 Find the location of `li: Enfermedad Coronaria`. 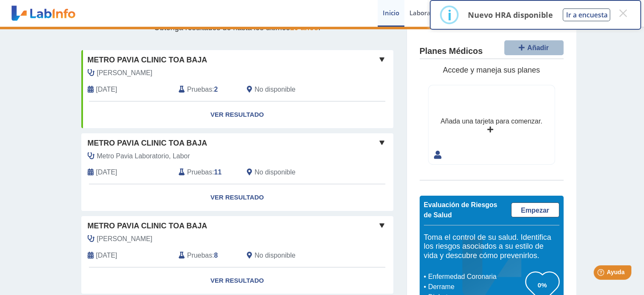

li: Enfermedad Coronaria is located at coordinates (475, 276).